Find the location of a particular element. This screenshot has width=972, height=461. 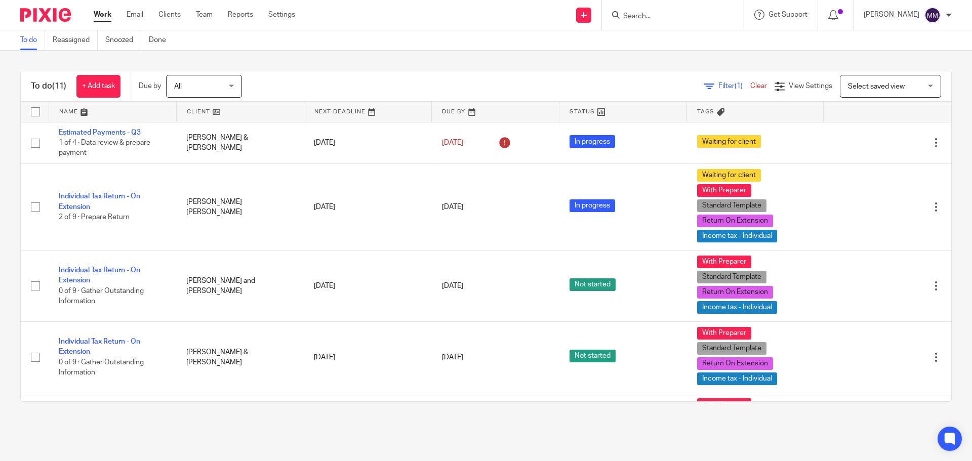

span: View Settings is located at coordinates (811, 86).